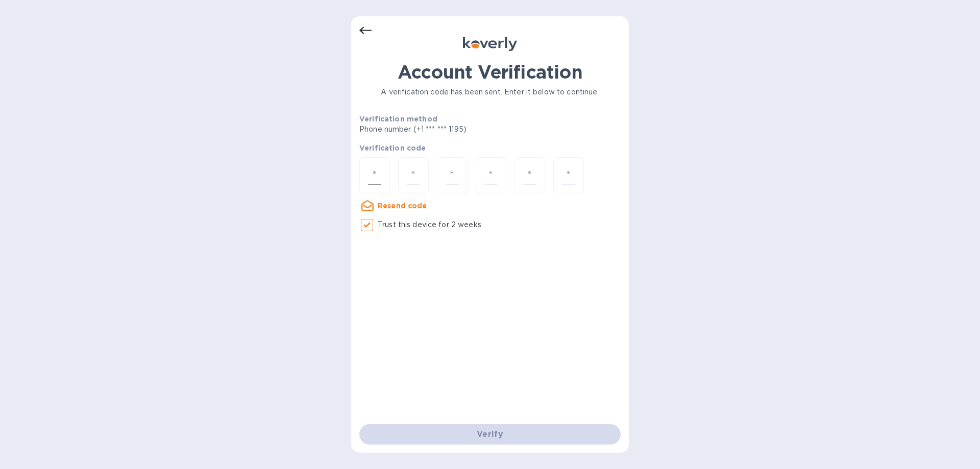 This screenshot has width=980, height=469. Describe the element at coordinates (398, 119) in the screenshot. I see `b: Verification method` at that location.